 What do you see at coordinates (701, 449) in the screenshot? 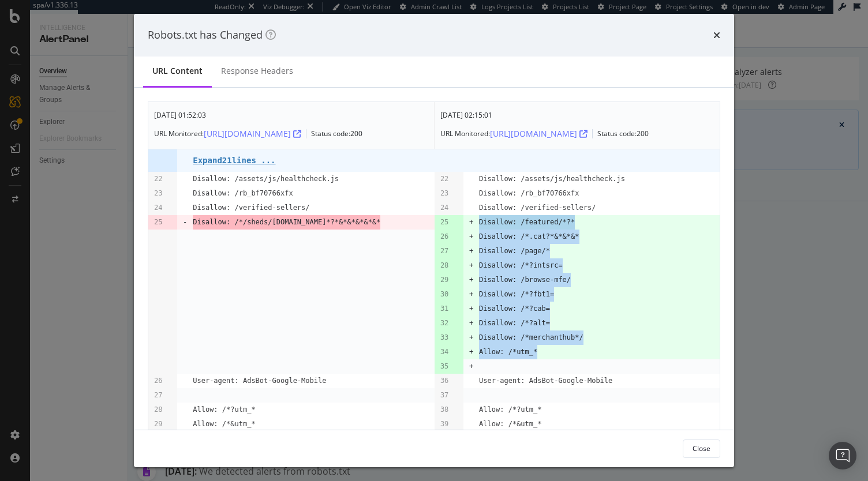
I see `button: Close` at bounding box center [701, 449].